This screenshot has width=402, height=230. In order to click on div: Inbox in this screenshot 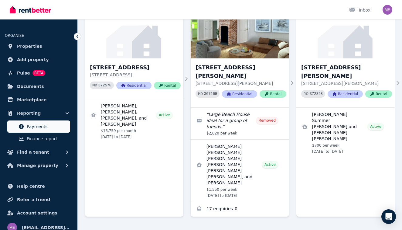, I will do `click(360, 10)`.